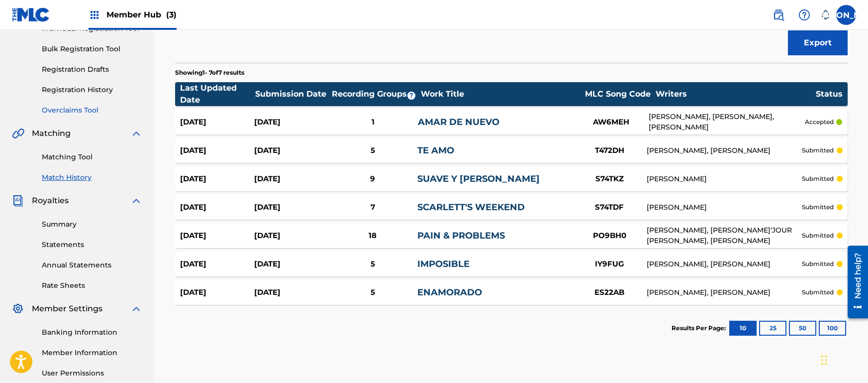 Image resolution: width=868 pixels, height=383 pixels. What do you see at coordinates (610, 207) in the screenshot?
I see `div: S74TDF` at bounding box center [610, 207].